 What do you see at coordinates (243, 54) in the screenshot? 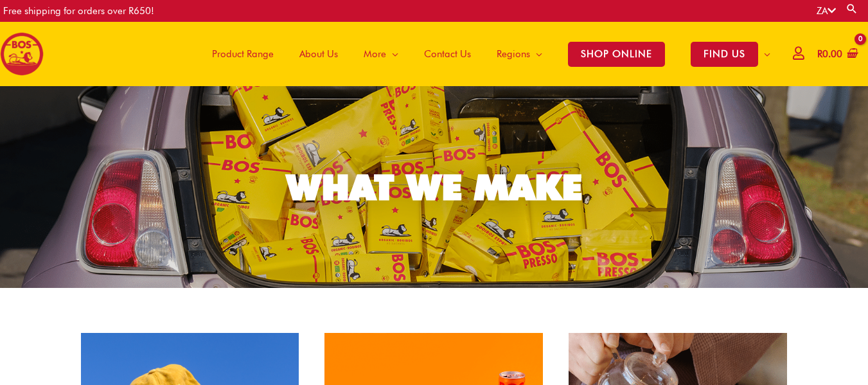
I see `span: Product Range` at bounding box center [243, 54].